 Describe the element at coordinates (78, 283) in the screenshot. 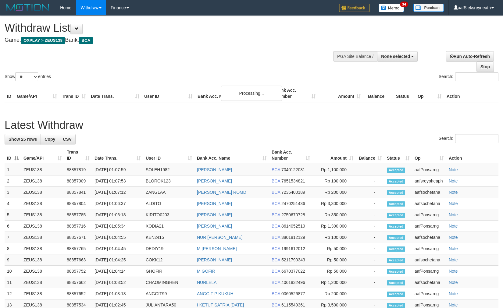

I see `td: 88857662` at that location.